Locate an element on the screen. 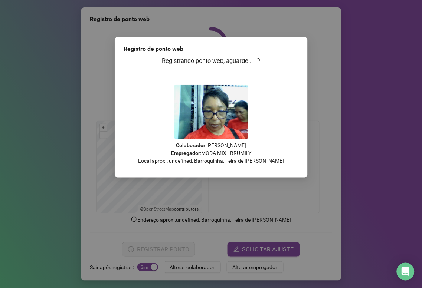  img: 2Q== is located at coordinates (211, 112).